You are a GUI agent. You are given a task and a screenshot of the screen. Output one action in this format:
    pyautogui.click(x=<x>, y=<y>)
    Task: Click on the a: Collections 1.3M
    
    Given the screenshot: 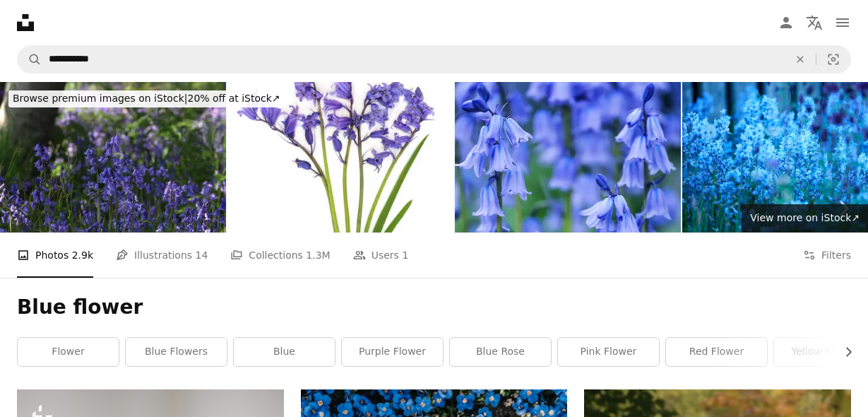 What is the action you would take?
    pyautogui.click(x=280, y=255)
    